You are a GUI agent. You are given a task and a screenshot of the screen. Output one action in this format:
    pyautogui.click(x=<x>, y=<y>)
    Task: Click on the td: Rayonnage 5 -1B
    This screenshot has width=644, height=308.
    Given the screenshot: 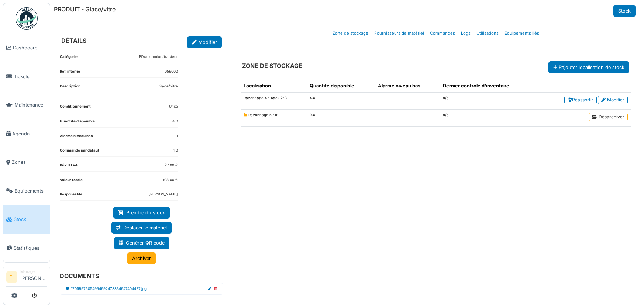 What is the action you would take?
    pyautogui.click(x=273, y=118)
    